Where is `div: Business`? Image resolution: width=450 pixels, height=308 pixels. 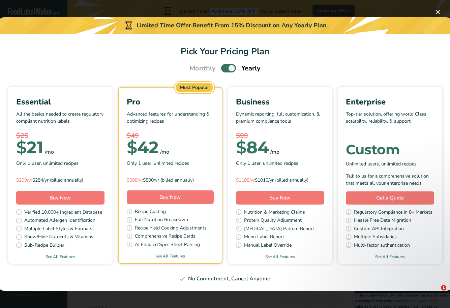 div: Business is located at coordinates (280, 102).